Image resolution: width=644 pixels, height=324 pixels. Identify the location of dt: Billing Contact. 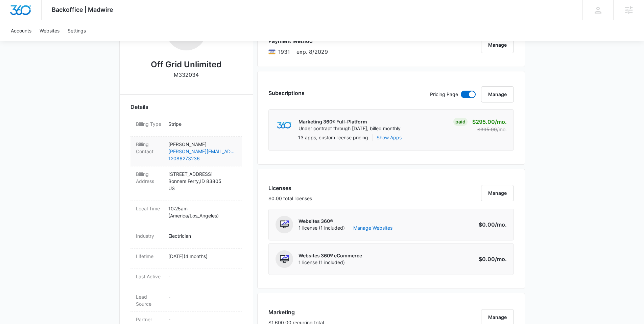
(149, 148).